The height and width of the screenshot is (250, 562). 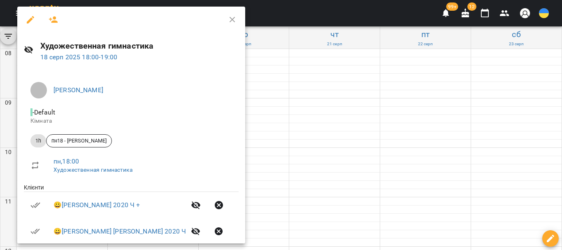 What do you see at coordinates (139, 57) in the screenshot?
I see `p: 18 серп 2025 18:00 - 19:00` at bounding box center [139, 57].